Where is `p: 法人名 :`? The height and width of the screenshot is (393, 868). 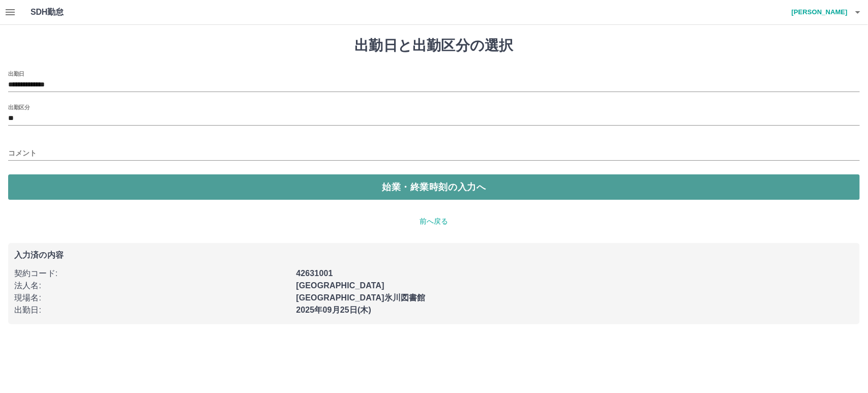
p: 法人名 : is located at coordinates (152, 286).